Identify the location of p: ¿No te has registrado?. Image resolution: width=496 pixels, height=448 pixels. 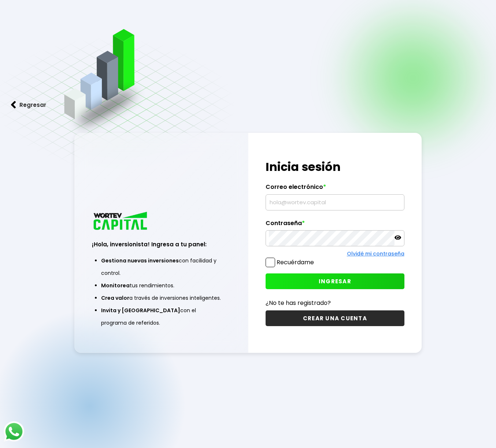
(335, 303).